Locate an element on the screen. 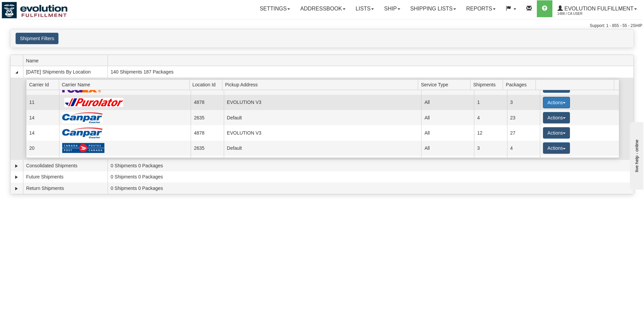 This screenshot has width=644, height=310. td: 1 is located at coordinates (490, 103).